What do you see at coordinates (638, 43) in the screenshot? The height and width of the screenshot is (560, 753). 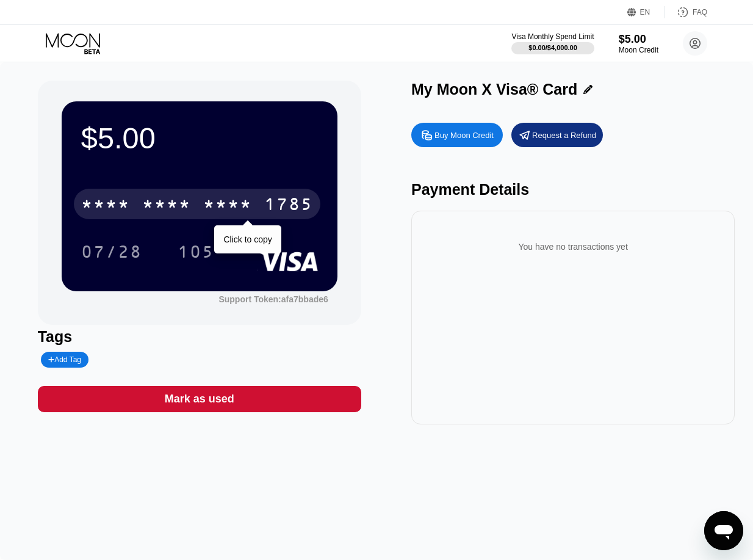 I see `div: $5.00Moon Credit` at bounding box center [638, 43].